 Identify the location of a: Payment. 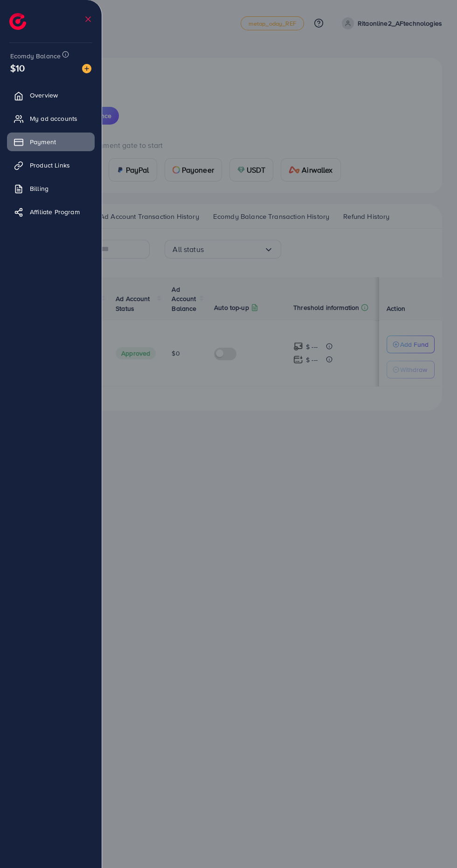
(51, 142).